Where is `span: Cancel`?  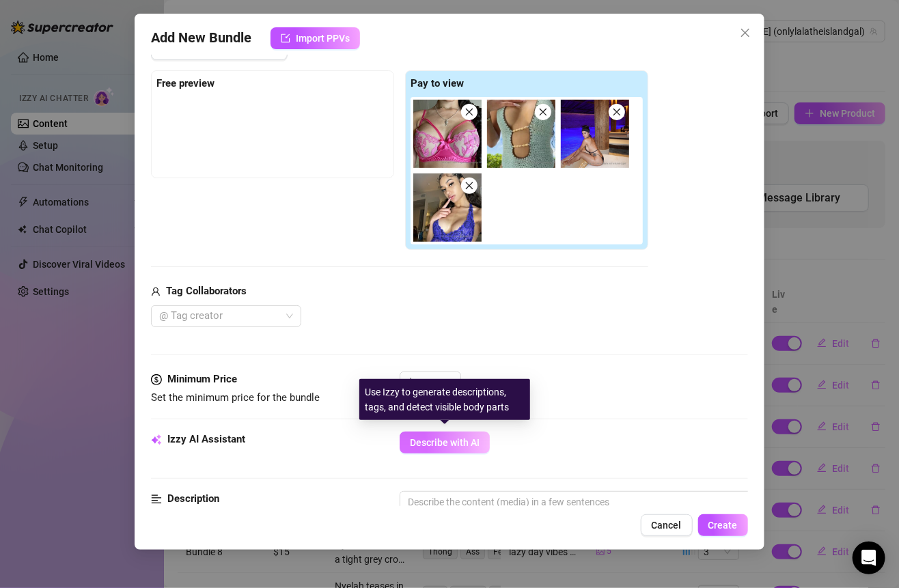
span: Cancel is located at coordinates (667, 525).